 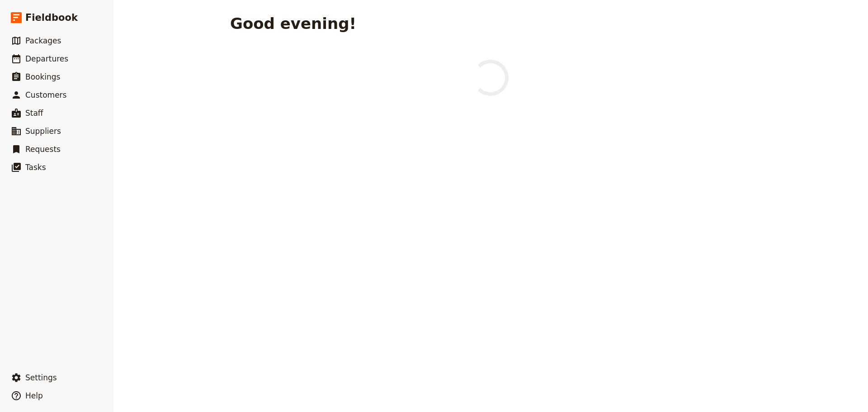 What do you see at coordinates (34, 396) in the screenshot?
I see `span: Help` at bounding box center [34, 396].